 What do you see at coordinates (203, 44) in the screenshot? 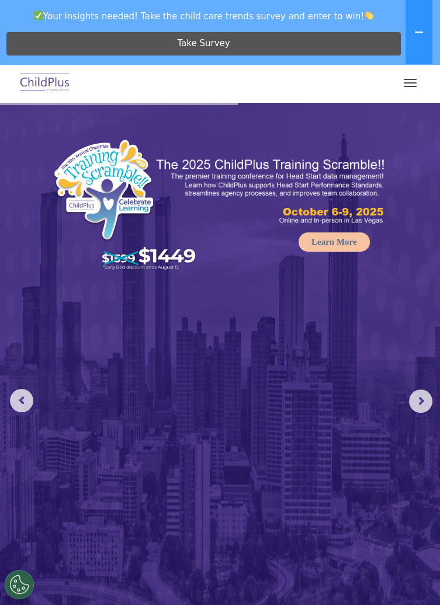
I see `a: Take Survey` at bounding box center [203, 44].